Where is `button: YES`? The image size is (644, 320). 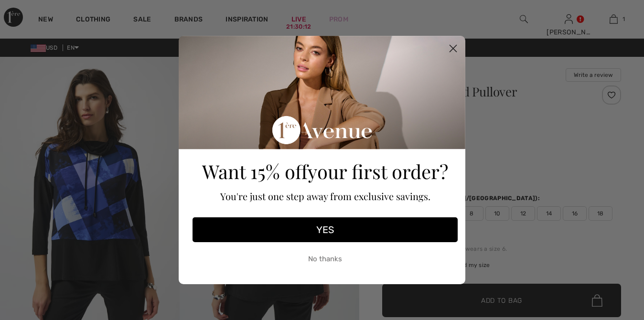
button: YES is located at coordinates (325, 230).